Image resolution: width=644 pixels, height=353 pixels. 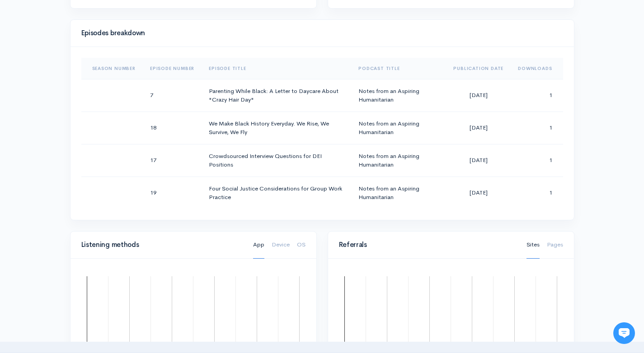 What do you see at coordinates (281, 244) in the screenshot?
I see `a: Device` at bounding box center [281, 244].